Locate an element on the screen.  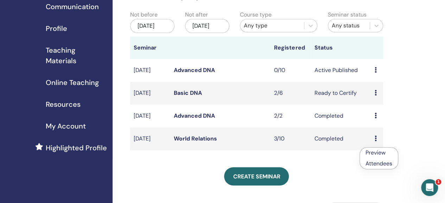
th: Seminar is located at coordinates (150, 48).